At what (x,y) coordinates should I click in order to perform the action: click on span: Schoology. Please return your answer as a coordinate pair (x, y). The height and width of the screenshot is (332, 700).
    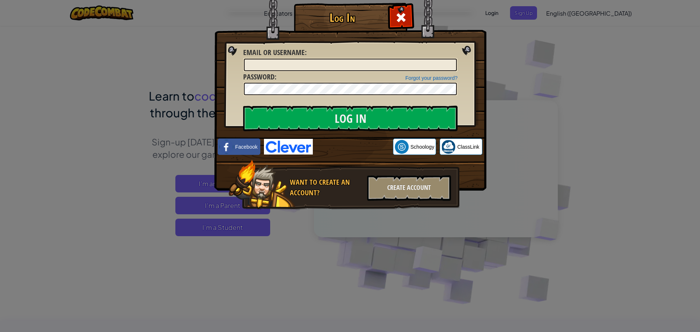
    Looking at the image, I should click on (422, 147).